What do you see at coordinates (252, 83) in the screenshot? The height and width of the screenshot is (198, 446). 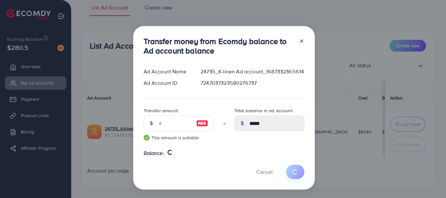 I see `div: 7247037323580276737` at bounding box center [252, 83].